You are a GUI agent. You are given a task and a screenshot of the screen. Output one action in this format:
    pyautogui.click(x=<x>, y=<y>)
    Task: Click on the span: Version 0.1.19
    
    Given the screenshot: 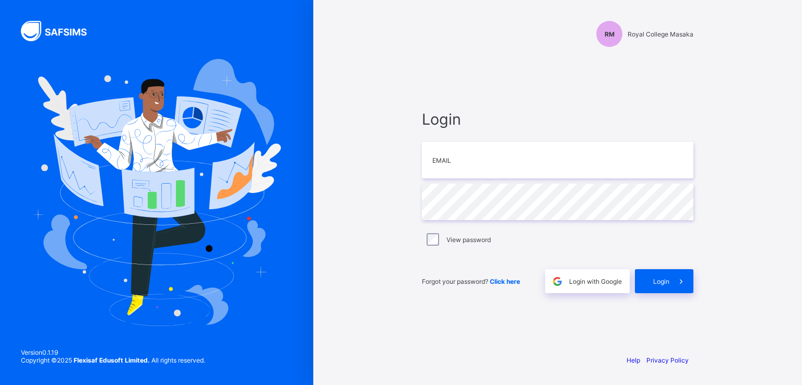 What is the action you would take?
    pyautogui.click(x=113, y=352)
    